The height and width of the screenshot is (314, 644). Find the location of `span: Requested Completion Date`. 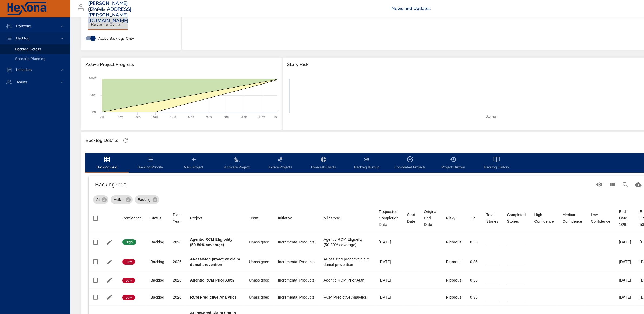

span: Requested Completion Date is located at coordinates (389, 218).